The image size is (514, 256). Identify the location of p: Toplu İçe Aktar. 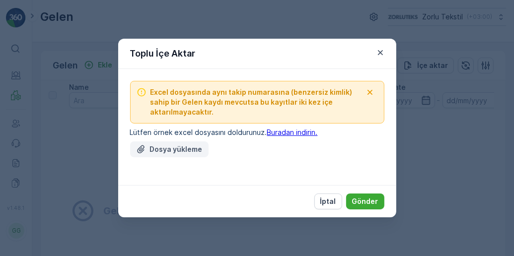
(163, 54).